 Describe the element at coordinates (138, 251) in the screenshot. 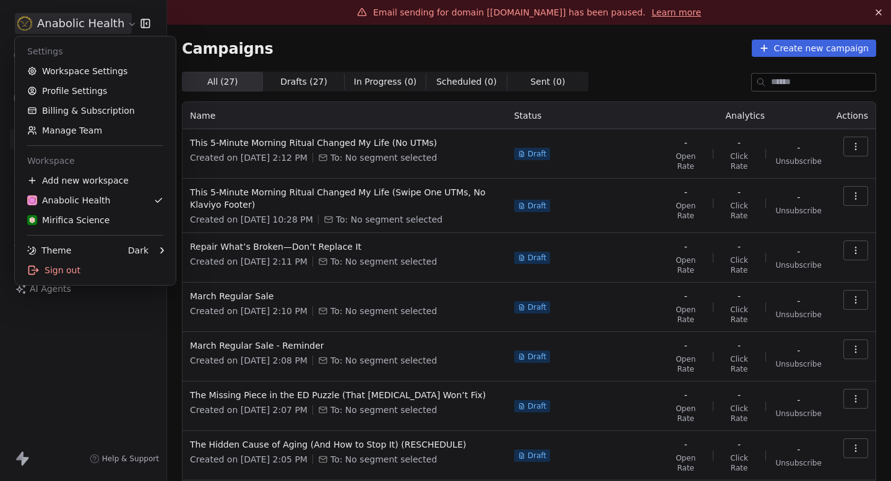

I see `div: Dark` at that location.